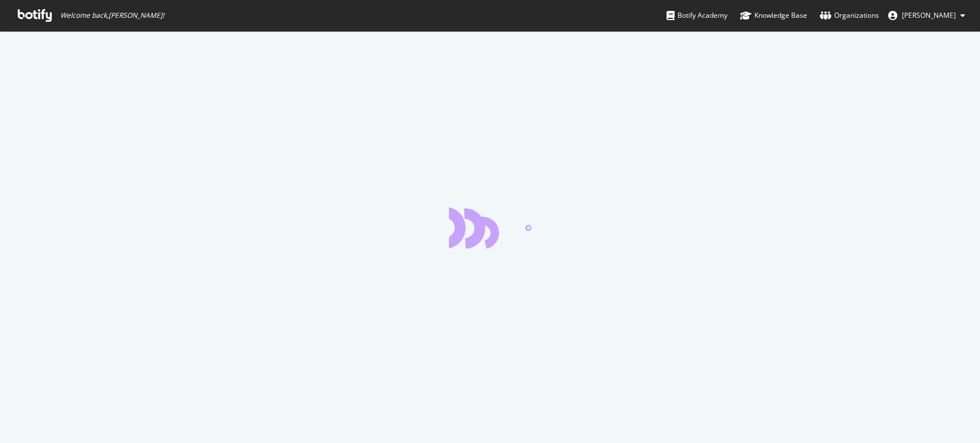 The width and height of the screenshot is (980, 443). What do you see at coordinates (930, 15) in the screenshot?
I see `span: Taylor Brantley` at bounding box center [930, 15].